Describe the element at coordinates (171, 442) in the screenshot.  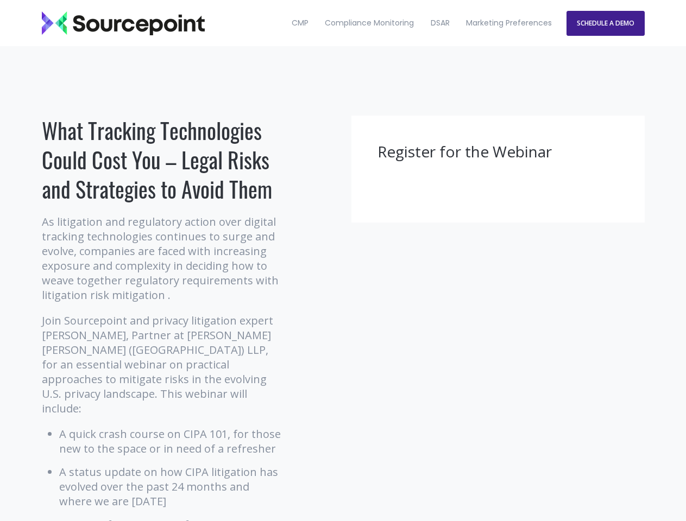
I see `li: A quick crash course on CIPA 101, for those new to the space or in need of a refresher` at that location.